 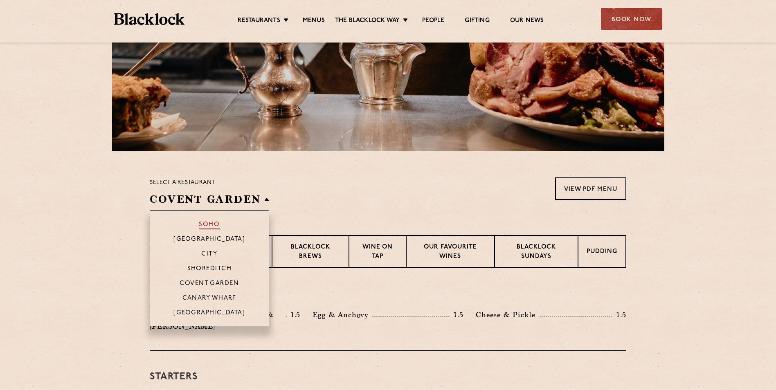 I want to click on a: People, so click(x=433, y=21).